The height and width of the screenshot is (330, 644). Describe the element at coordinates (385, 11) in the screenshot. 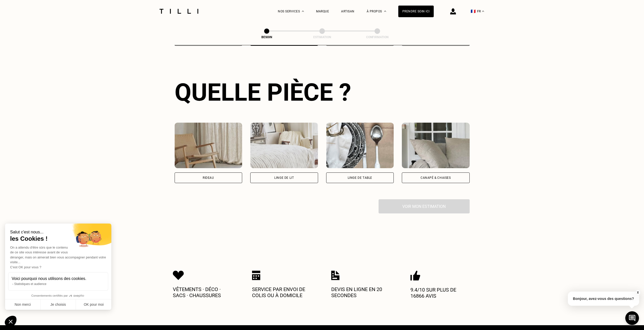

I see `img: Menu déroulant à propos` at that location.